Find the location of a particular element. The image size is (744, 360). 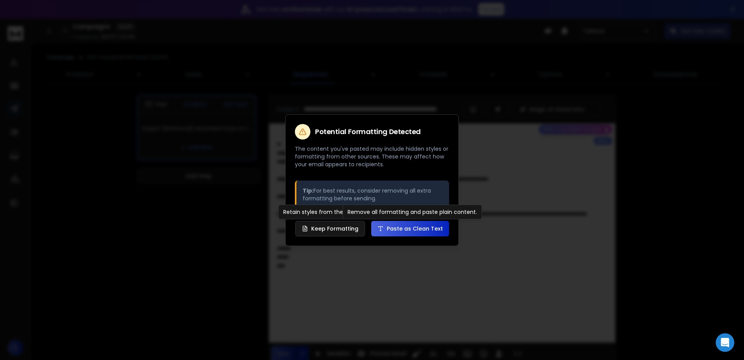

div: Retain styles from the original source. is located at coordinates (334, 212).